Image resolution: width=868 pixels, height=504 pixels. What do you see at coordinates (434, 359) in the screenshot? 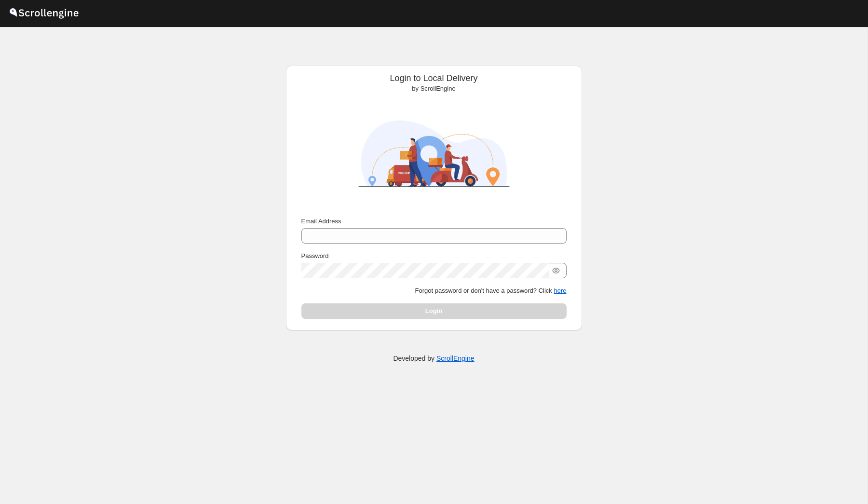
I see `p: Developed by` at bounding box center [434, 359].